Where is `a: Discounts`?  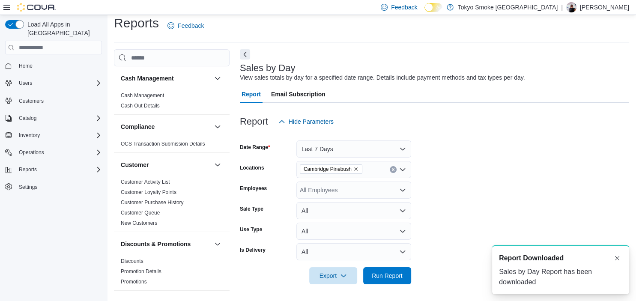 a: Discounts is located at coordinates (132, 261).